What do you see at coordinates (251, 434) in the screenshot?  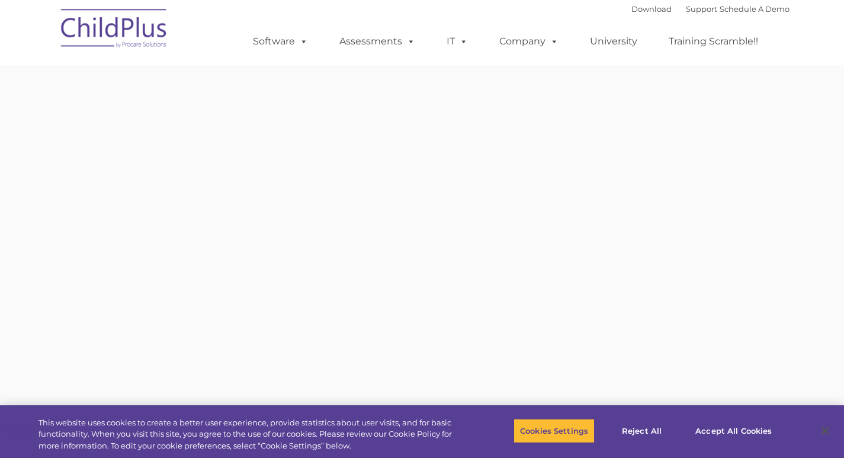 I see `div: This website uses cookies to create a better user experience, provide statistics about user visit...` at bounding box center [251, 434].